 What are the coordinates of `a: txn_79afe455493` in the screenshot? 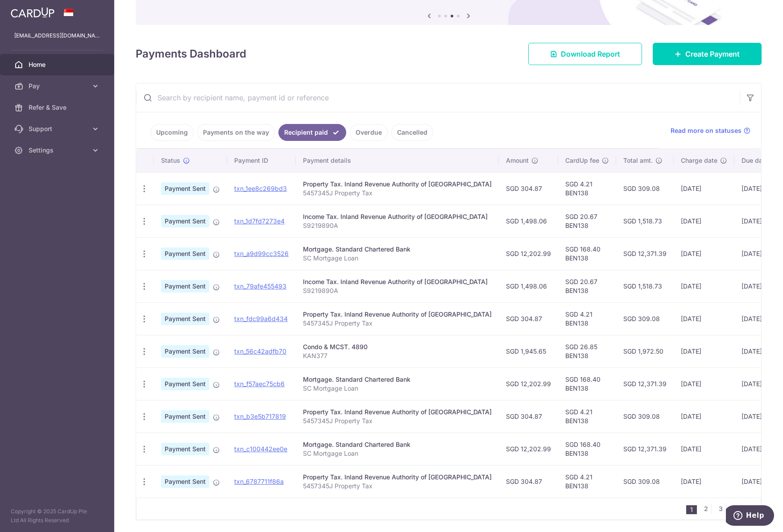 It's located at (260, 286).